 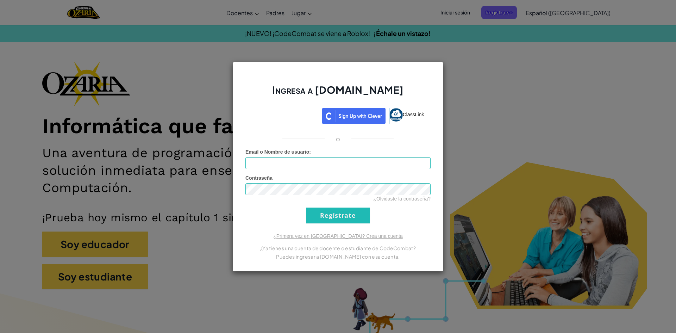 I want to click on span: Email o Nombre de usuario, so click(x=277, y=152).